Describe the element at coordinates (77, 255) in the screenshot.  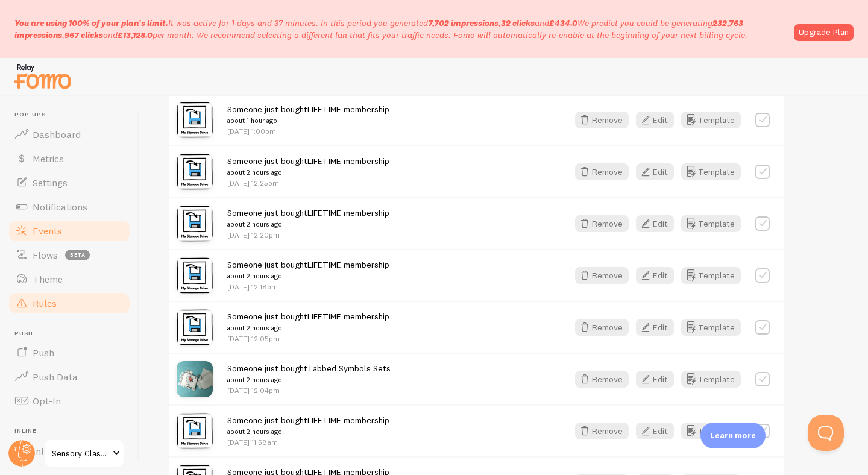
I see `span: beta` at that location.